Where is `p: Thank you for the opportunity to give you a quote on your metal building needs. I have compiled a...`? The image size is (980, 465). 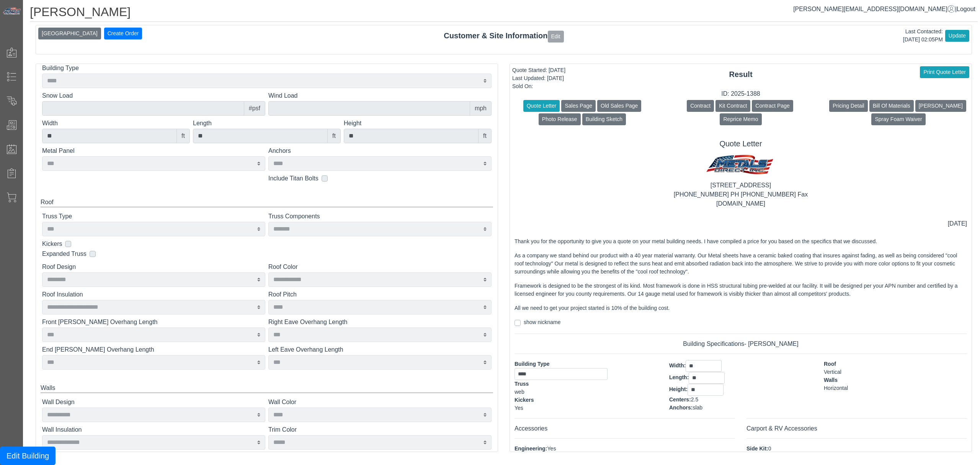 p: Thank you for the opportunity to give you a quote on your metal building needs. I have compiled a... is located at coordinates (741, 241).